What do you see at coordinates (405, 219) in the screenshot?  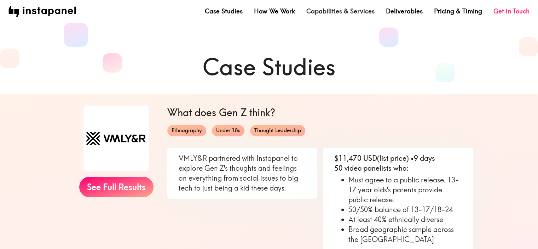 I see `li: At least 40% ethnically diverse` at bounding box center [405, 219].